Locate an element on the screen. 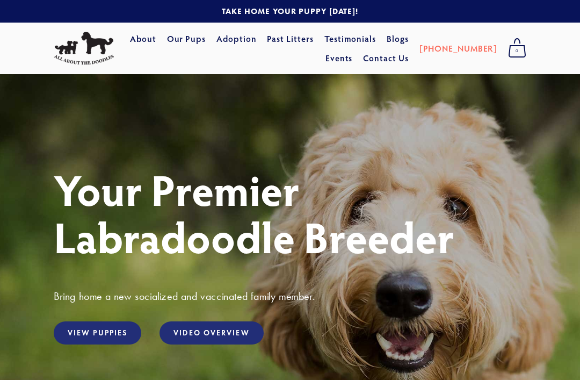  a: Events is located at coordinates (339, 58).